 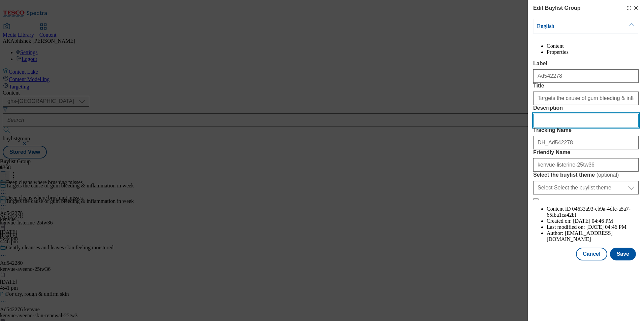 What do you see at coordinates (608, 175) in the screenshot?
I see `span: ( optional )` at bounding box center [608, 175].